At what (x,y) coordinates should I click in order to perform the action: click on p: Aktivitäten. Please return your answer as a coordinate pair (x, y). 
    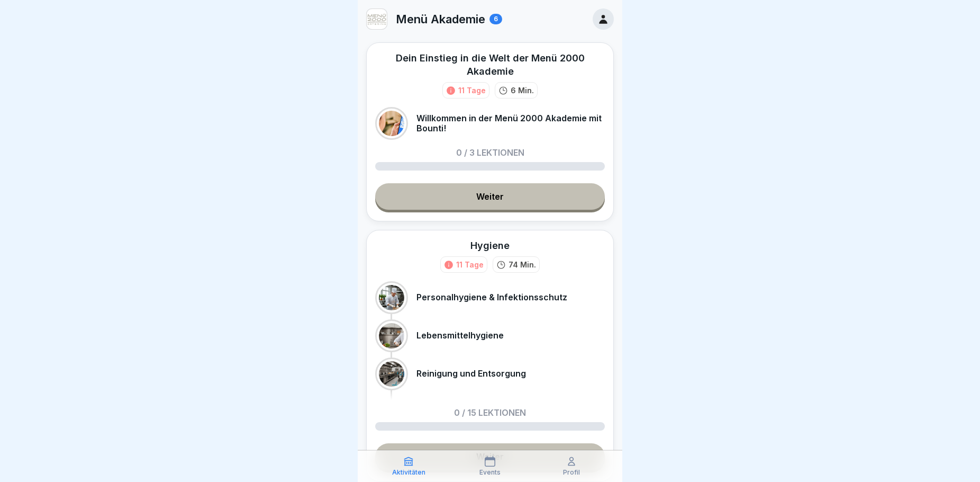
    Looking at the image, I should click on (408, 472).